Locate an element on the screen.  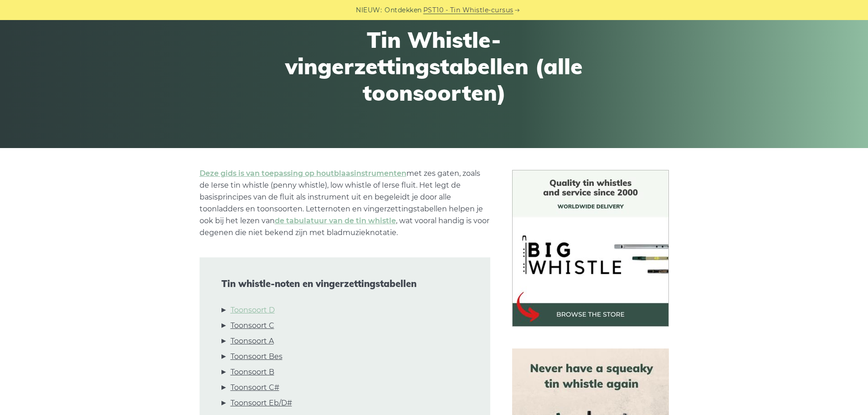
img: BigWhistle Tin Whistle Store is located at coordinates (591, 249).